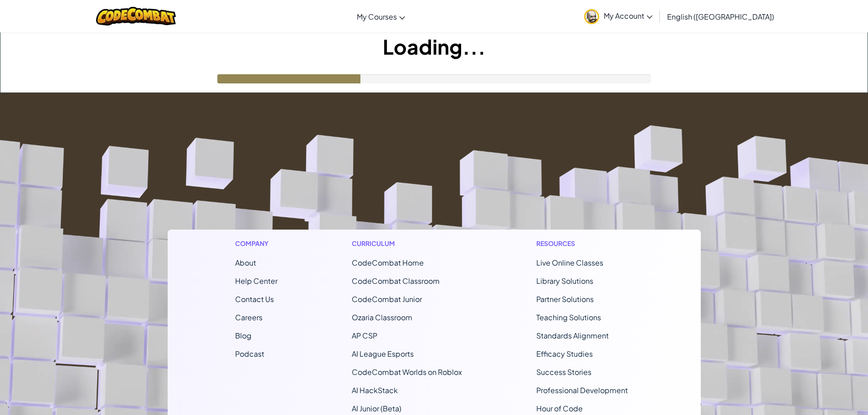 The height and width of the screenshot is (415, 868). What do you see at coordinates (395, 280) in the screenshot?
I see `a: CodeCombat Classroom` at bounding box center [395, 280].